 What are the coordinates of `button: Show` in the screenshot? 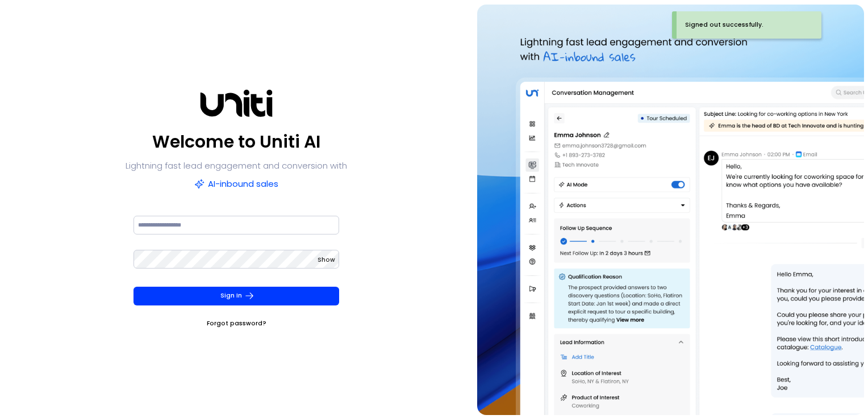 It's located at (326, 260).